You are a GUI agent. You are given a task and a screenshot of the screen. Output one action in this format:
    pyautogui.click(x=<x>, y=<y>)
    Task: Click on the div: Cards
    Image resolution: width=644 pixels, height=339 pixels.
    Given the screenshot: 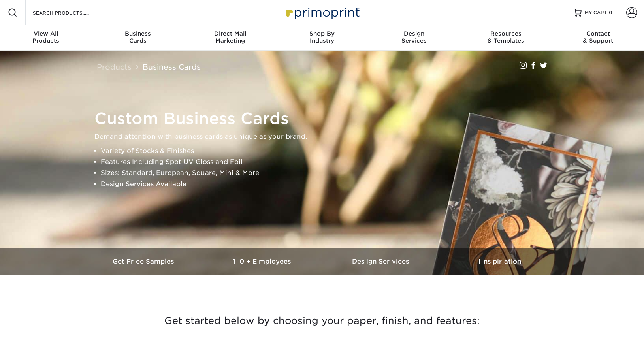 What is the action you would take?
    pyautogui.click(x=138, y=37)
    